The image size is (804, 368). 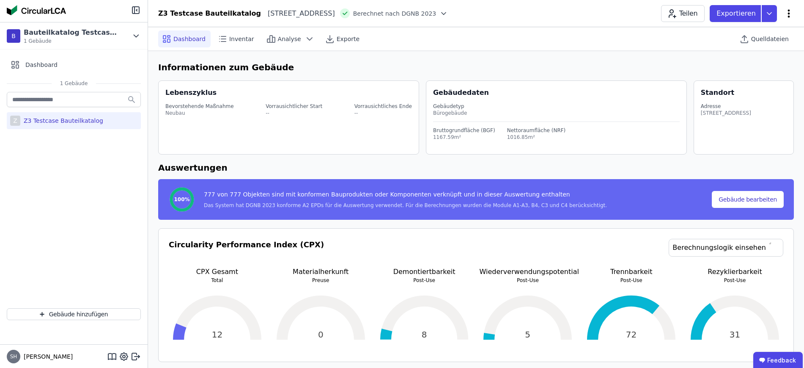 I want to click on span: Berechnet nach DGNB 2023, so click(x=395, y=14).